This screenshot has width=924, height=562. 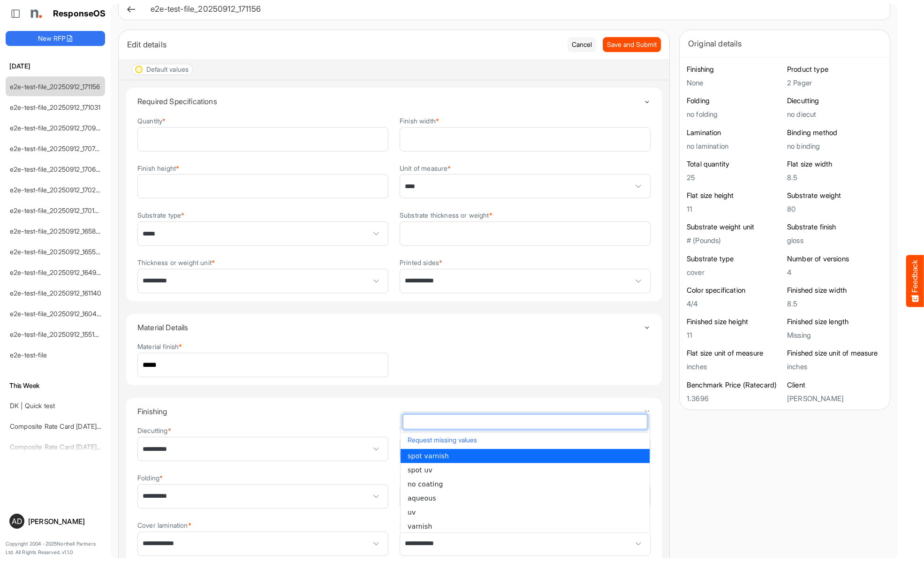 I want to click on a: e2e-test-file_20250912_160454, so click(x=57, y=314).